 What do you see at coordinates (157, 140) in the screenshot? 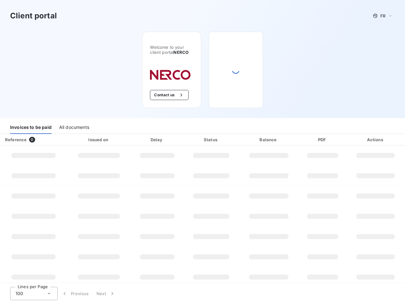
I see `div: Delay` at bounding box center [157, 140].